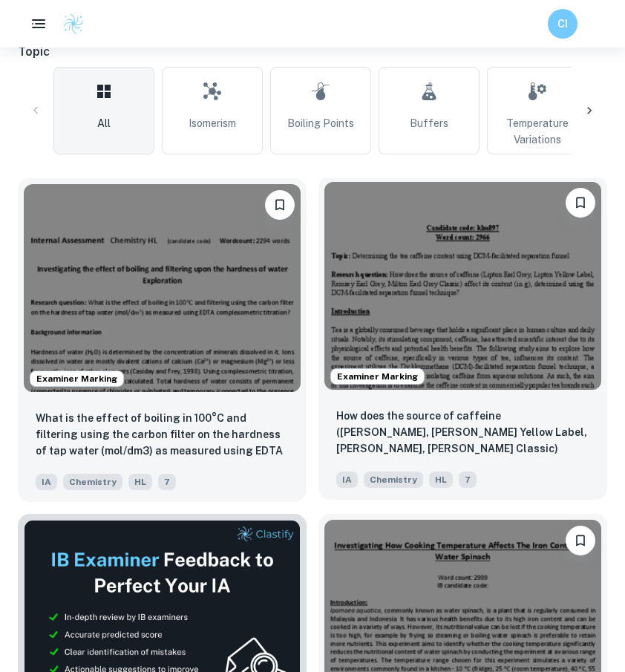 The width and height of the screenshot is (625, 672). Describe the element at coordinates (462, 432) in the screenshot. I see `p: How does the source of caffeine (Lipton Earl Grey, Lipton Yellow Label, Remsey Earl Grey, Milton ...` at that location.